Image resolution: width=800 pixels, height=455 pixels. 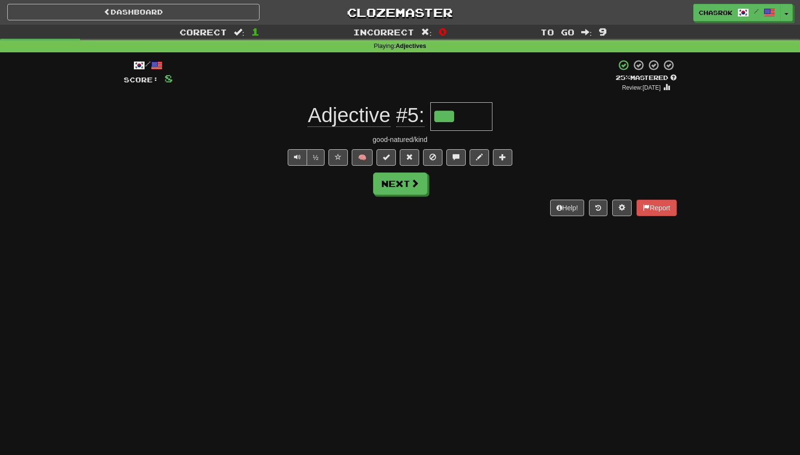 What do you see at coordinates (479, 158) in the screenshot?
I see `button: Edit sentence (alt+d)` at bounding box center [479, 158].